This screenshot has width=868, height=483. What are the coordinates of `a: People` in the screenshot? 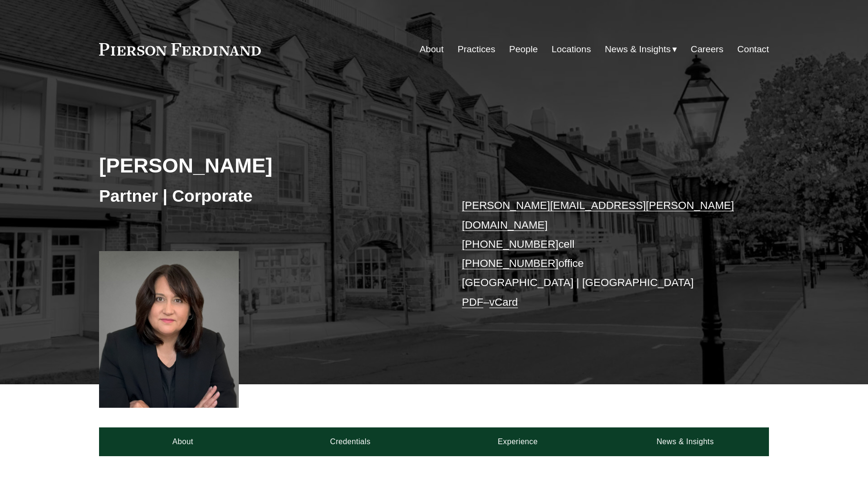 It's located at (523, 50).